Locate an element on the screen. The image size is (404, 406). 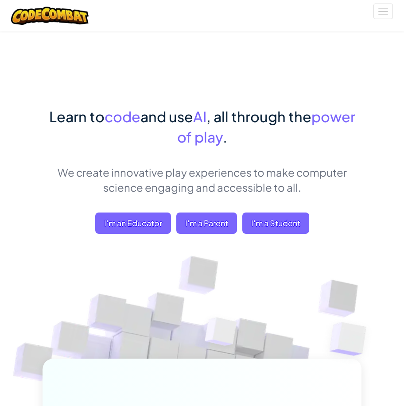
button: I'm a Student is located at coordinates (275, 223).